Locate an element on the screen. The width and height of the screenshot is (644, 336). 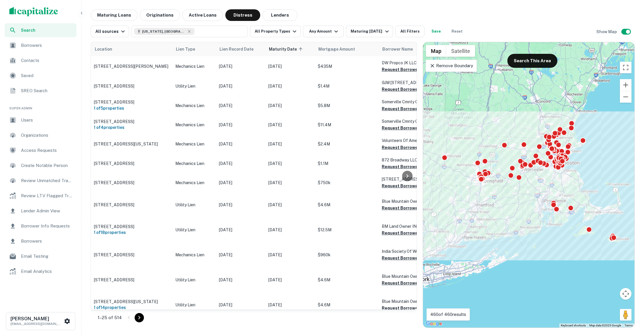
p: $12.5M is located at coordinates (347, 230).